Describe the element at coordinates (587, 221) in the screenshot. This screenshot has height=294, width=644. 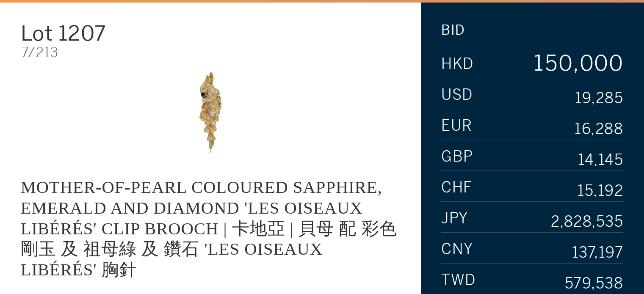
I see `div: 2,828,535` at that location.